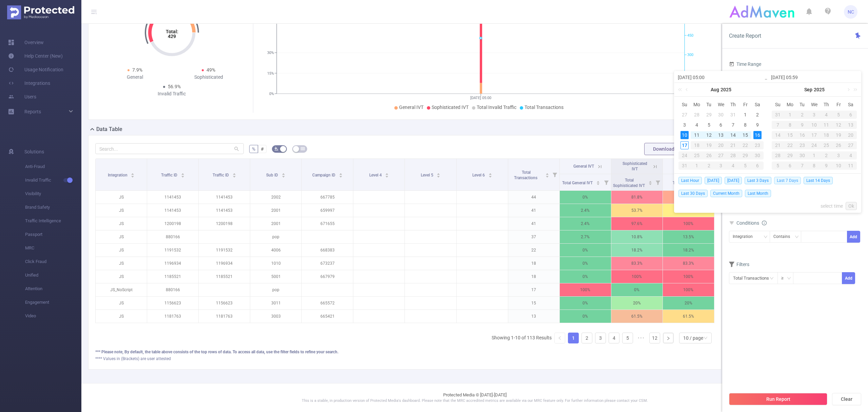 The height and width of the screenshot is (412, 868). I want to click on span: 56.9%, so click(175, 87).